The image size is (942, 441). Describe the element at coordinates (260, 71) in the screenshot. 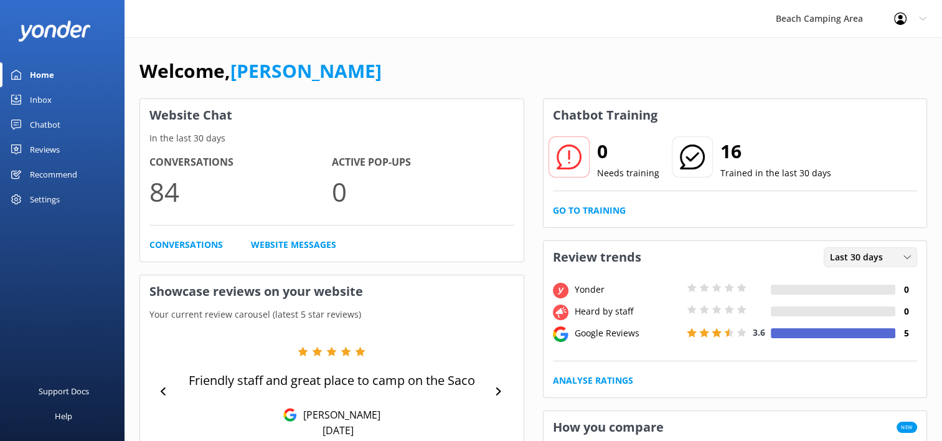

I see `h1: Welcome,` at that location.